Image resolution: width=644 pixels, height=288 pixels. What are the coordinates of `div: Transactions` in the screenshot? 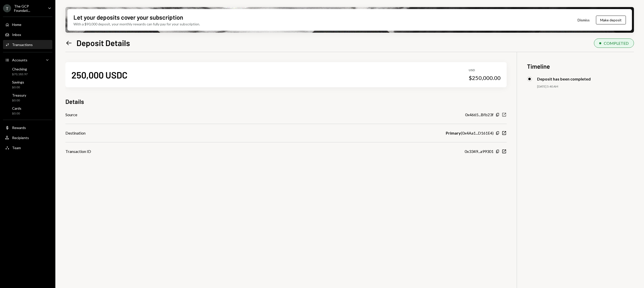 It's located at (22, 45).